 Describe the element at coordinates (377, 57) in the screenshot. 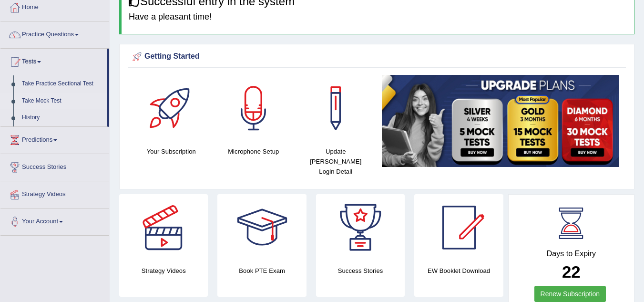

I see `div: Getting Started` at that location.